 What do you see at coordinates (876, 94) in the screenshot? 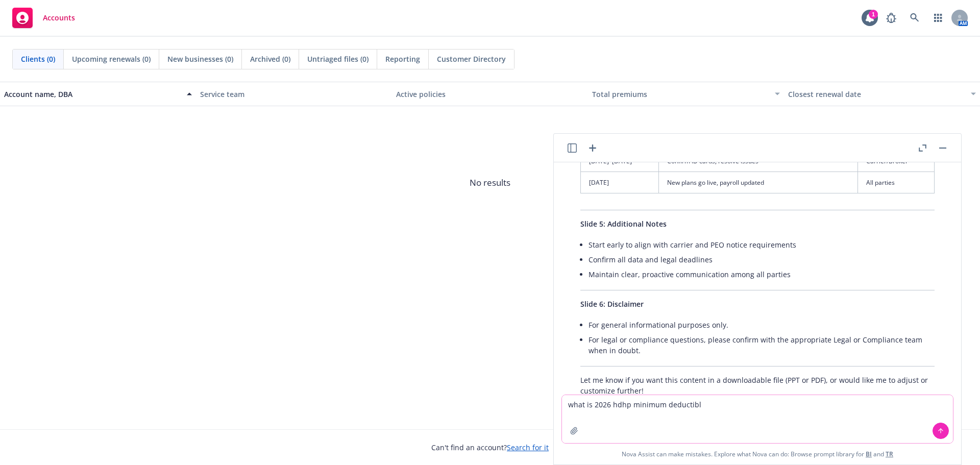
I see `div: Closest renewal date` at bounding box center [876, 94].